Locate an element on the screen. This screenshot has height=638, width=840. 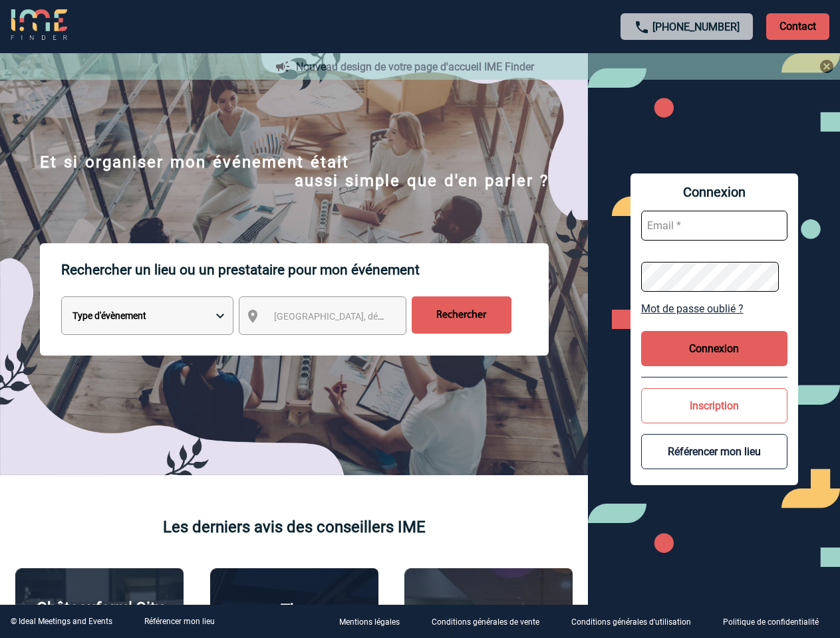
a: Mentions légales is located at coordinates (375, 622).